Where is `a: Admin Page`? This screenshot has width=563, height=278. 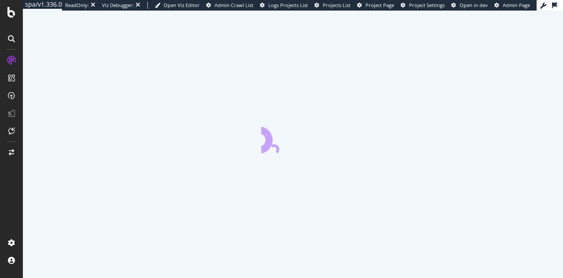
a: Admin Page is located at coordinates (512, 5).